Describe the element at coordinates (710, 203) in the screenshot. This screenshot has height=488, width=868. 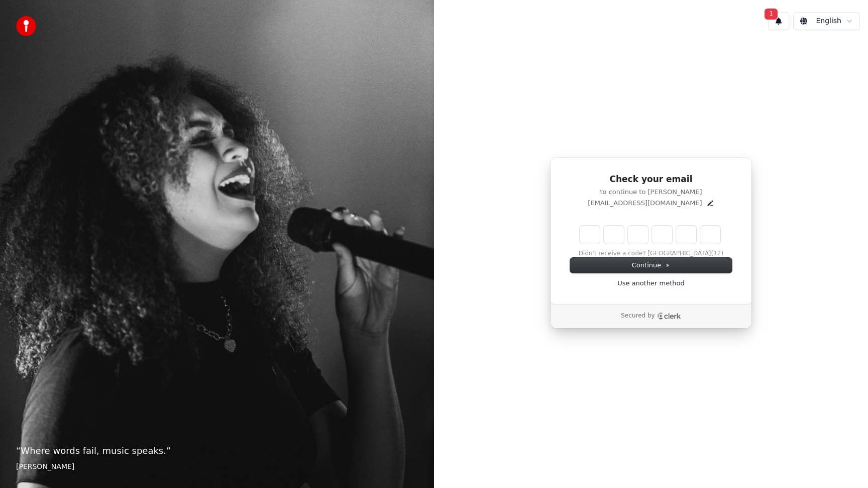
I see `button: Edit` at that location.